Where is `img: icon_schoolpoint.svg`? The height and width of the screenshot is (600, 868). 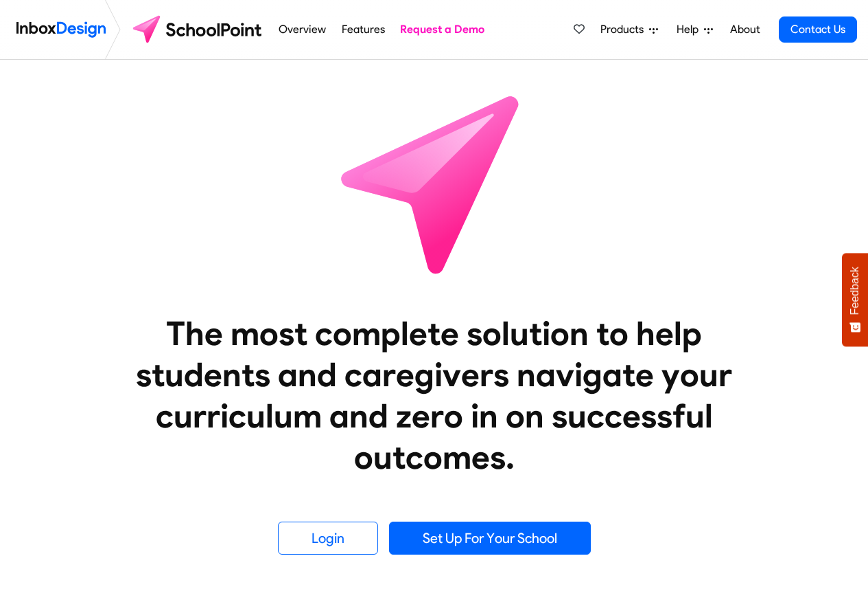 img: icon_schoolpoint.svg is located at coordinates (434, 184).